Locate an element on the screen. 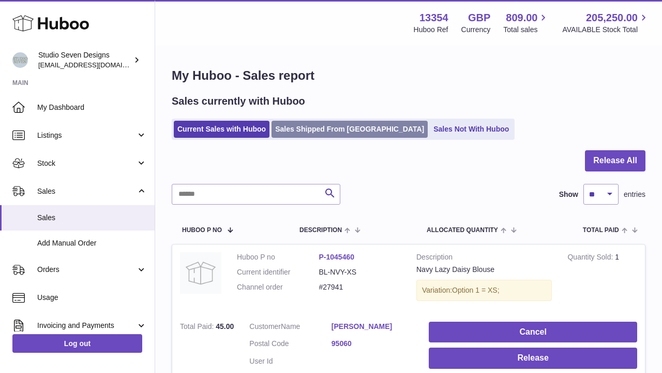  a: Sales Not With Huboo is located at coordinates (471, 129).